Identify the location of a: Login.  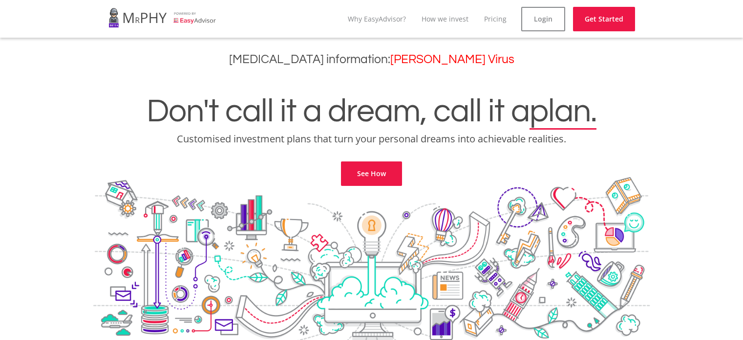
(544, 19).